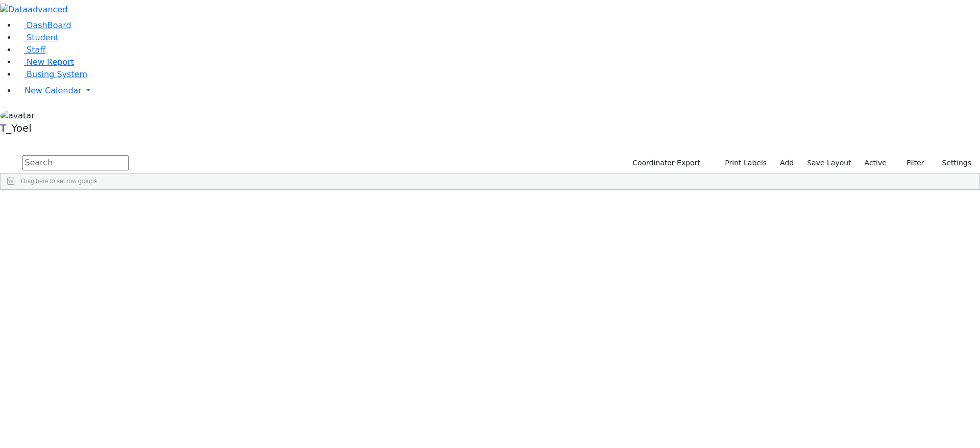 This screenshot has width=980, height=448. I want to click on span: Staff, so click(36, 50).